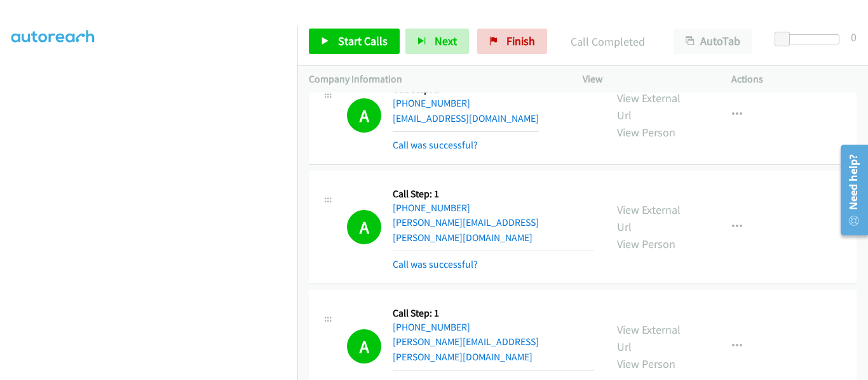 The height and width of the screenshot is (380, 868). Describe the element at coordinates (446, 41) in the screenshot. I see `span: Next` at that location.